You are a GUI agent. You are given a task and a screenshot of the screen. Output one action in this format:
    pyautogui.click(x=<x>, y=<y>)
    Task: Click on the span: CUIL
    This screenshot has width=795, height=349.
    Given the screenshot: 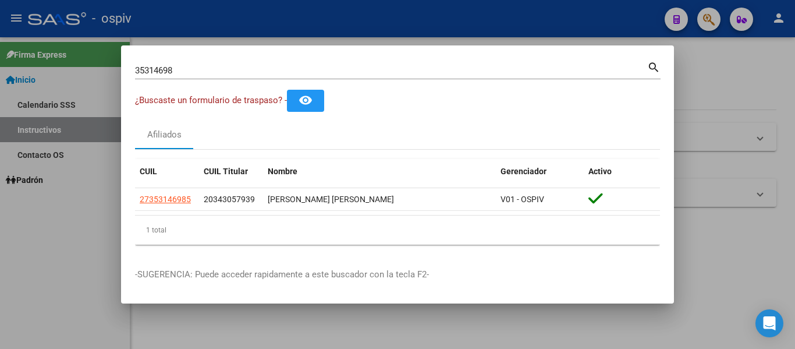 What is the action you would take?
    pyautogui.click(x=148, y=171)
    